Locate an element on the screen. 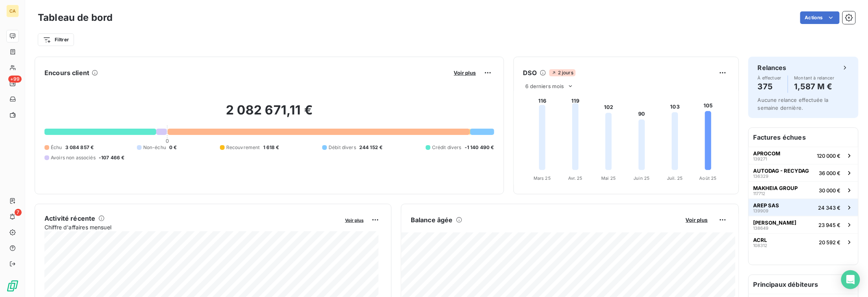 The width and height of the screenshot is (868, 297). span: -1 140 490 € is located at coordinates (479, 147).